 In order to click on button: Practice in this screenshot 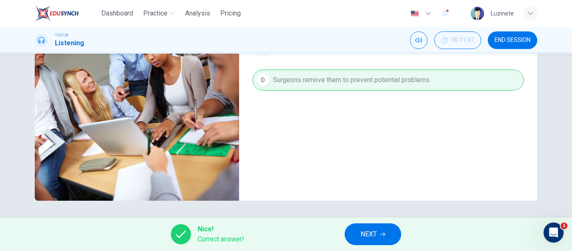, I will do `click(159, 13)`.